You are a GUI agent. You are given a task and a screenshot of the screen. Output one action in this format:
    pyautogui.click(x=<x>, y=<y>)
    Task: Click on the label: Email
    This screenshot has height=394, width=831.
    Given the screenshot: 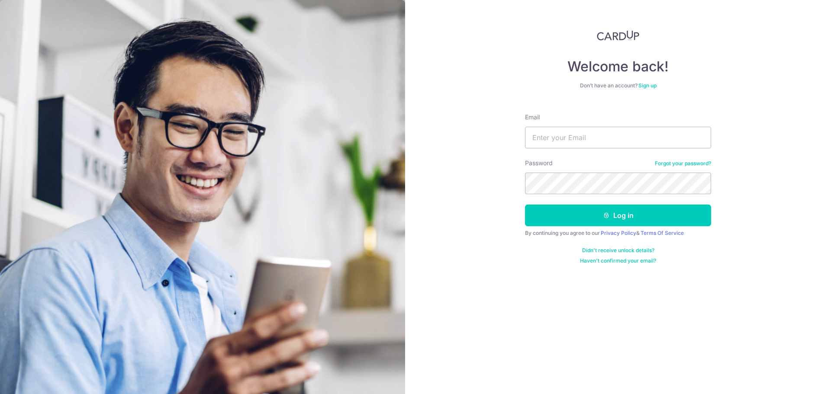 What is the action you would take?
    pyautogui.click(x=532, y=117)
    